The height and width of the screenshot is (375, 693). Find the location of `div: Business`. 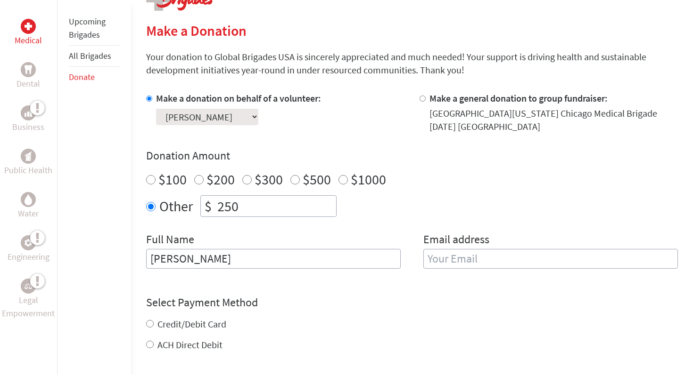

div: Business is located at coordinates (28, 113).